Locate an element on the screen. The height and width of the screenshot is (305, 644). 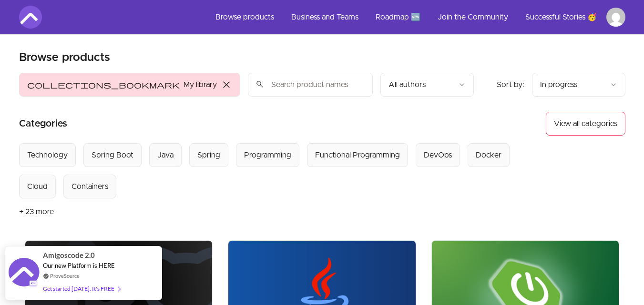
div: Docker is located at coordinates (488, 155).